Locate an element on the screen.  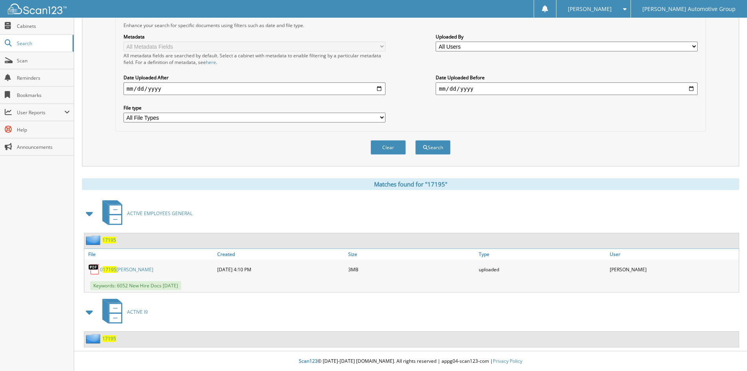
img: PDF.png is located at coordinates (94, 269).